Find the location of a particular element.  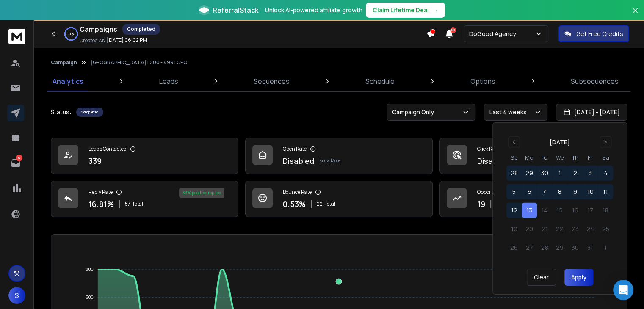

th: Saturday is located at coordinates (605, 158).